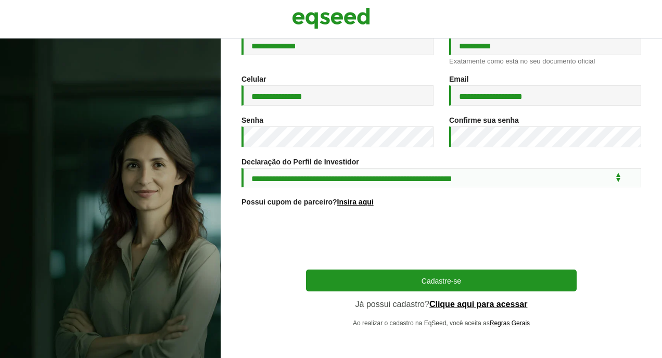 This screenshot has width=662, height=358. Describe the element at coordinates (484, 120) in the screenshot. I see `label: Confirme sua senha` at that location.